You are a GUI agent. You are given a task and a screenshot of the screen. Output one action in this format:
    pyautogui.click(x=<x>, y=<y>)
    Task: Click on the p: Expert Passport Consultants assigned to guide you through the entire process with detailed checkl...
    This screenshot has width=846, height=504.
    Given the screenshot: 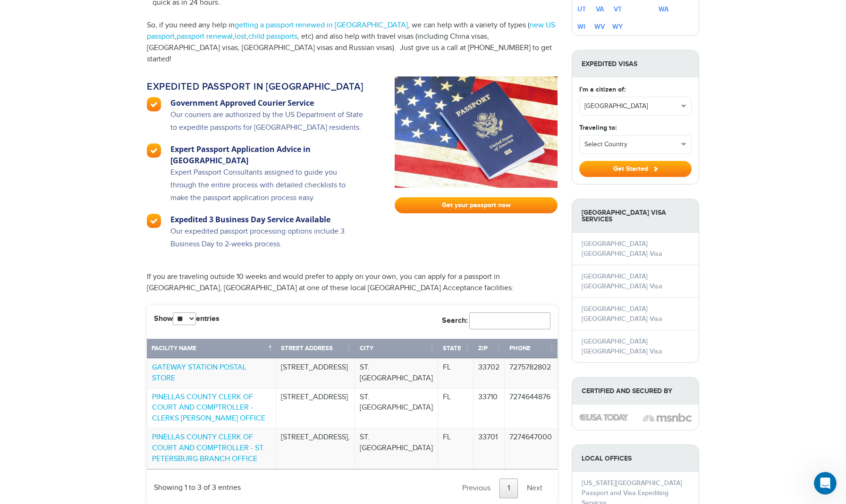 What is the action you would take?
    pyautogui.click(x=268, y=190)
    